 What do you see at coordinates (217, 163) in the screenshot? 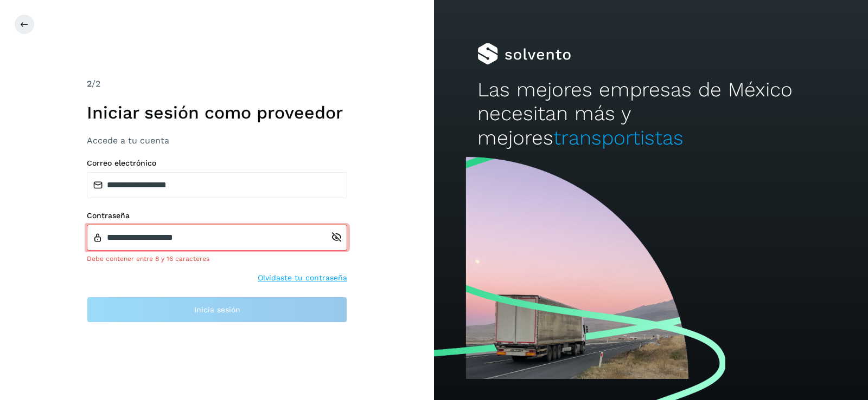
I see `label: Correo electrónico` at bounding box center [217, 163].